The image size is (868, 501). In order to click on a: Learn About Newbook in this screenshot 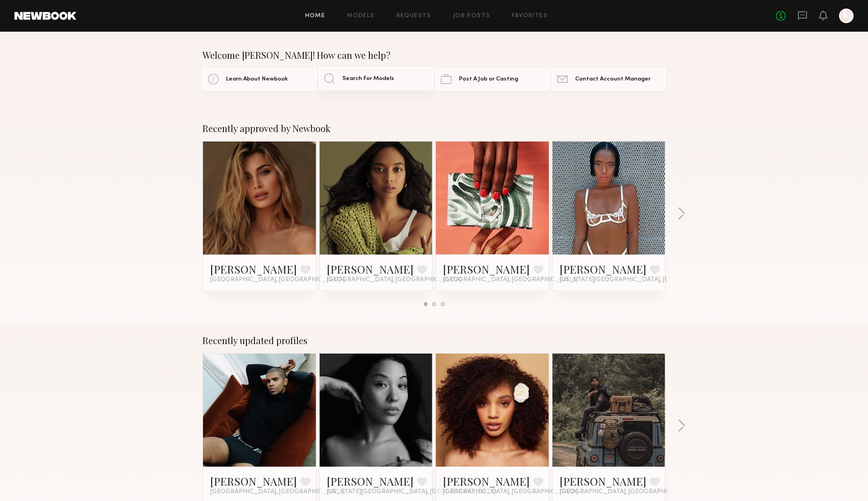, I will do `click(260, 79)`.